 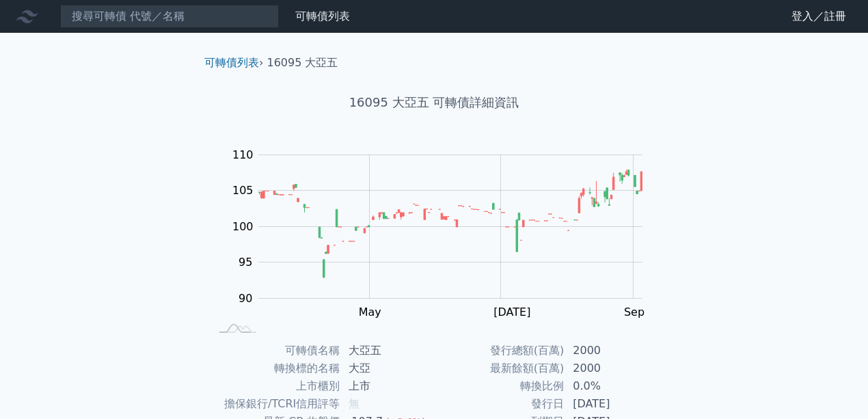 I want to click on td: 大亞, so click(x=387, y=368).